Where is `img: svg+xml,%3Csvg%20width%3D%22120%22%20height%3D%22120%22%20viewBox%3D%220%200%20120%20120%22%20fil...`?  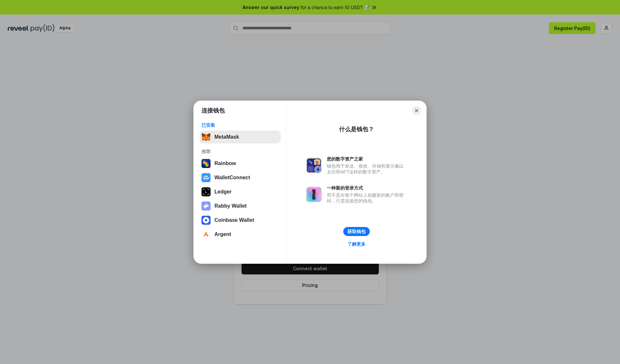
img: svg+xml,%3Csvg%20width%3D%22120%22%20height%3D%22120%22%20viewBox%3D%220%200%20120%20120%22%20fil... is located at coordinates (206, 164).